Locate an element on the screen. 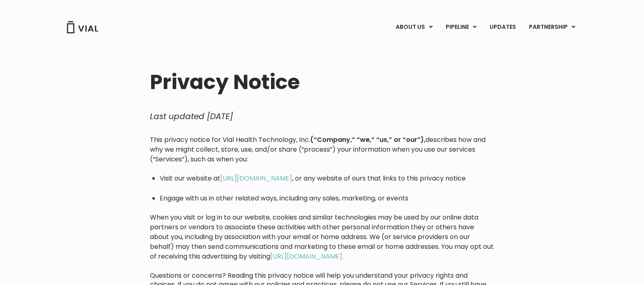 This screenshot has width=644, height=285. a: ABOUT USMenu Toggle is located at coordinates (414, 27).